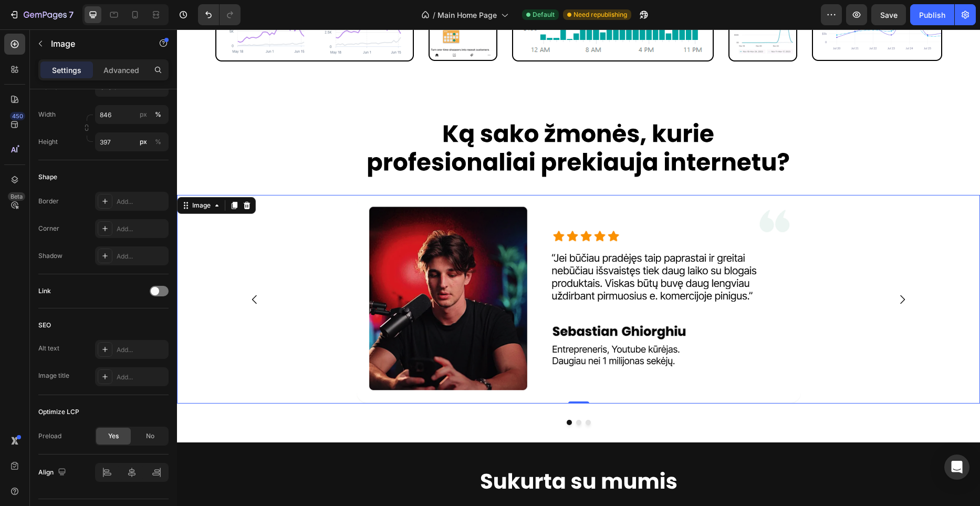  Describe the element at coordinates (71, 15) in the screenshot. I see `p: 7` at that location.